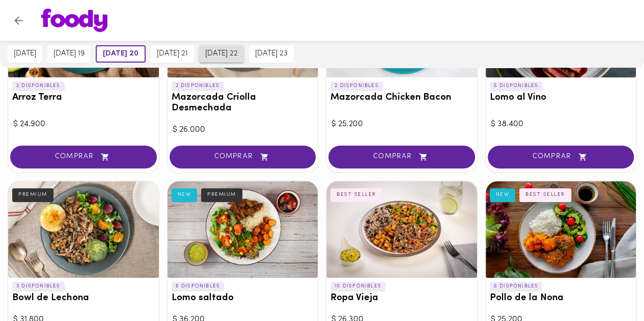  What do you see at coordinates (198, 287) in the screenshot?
I see `p: 6 DISPONIBLES` at bounding box center [198, 287].